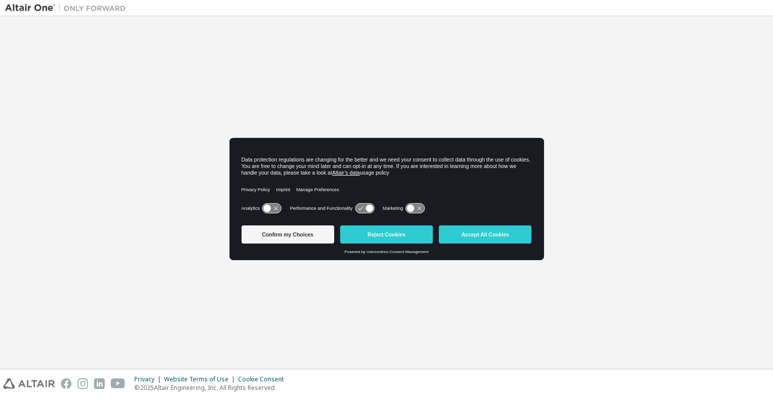 The width and height of the screenshot is (773, 398). What do you see at coordinates (118, 384) in the screenshot?
I see `img: youtube.svg` at bounding box center [118, 384].